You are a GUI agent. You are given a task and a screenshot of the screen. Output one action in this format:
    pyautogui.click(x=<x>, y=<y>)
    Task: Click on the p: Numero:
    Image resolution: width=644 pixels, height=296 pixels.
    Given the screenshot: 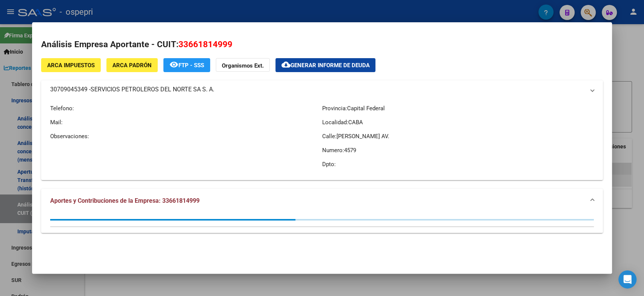 What is the action you would take?
    pyautogui.click(x=457, y=150)
    